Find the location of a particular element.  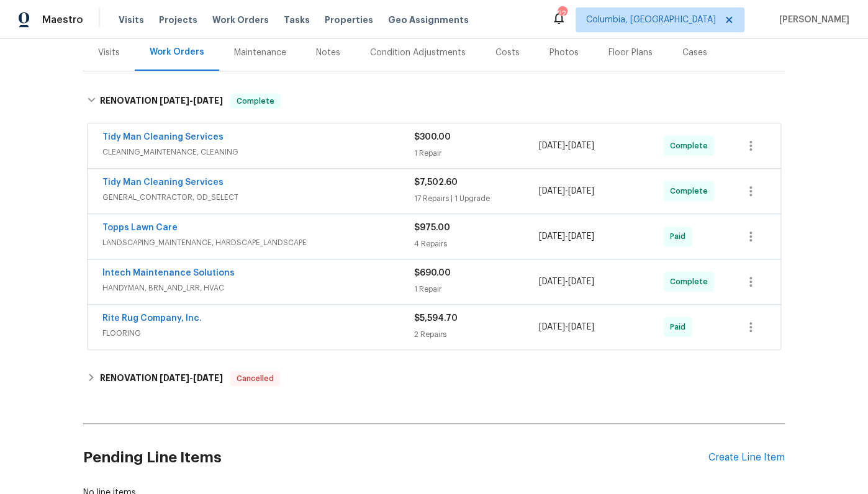

span: $975.00 is located at coordinates (432, 228).